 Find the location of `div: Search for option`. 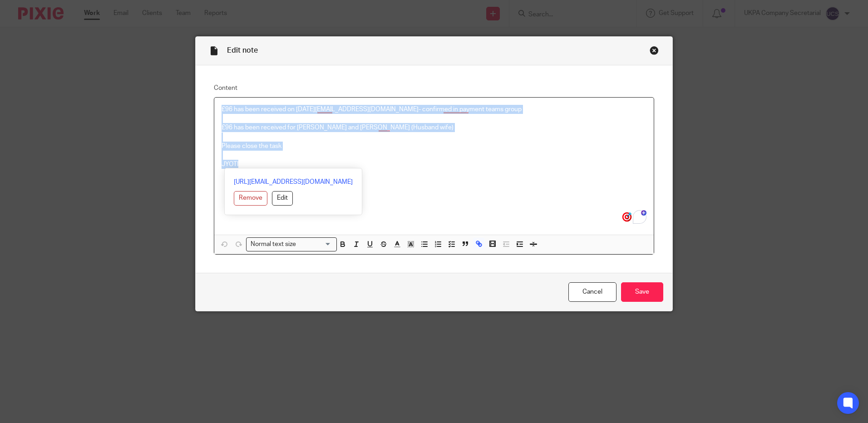

div: Search for option is located at coordinates (292, 245).